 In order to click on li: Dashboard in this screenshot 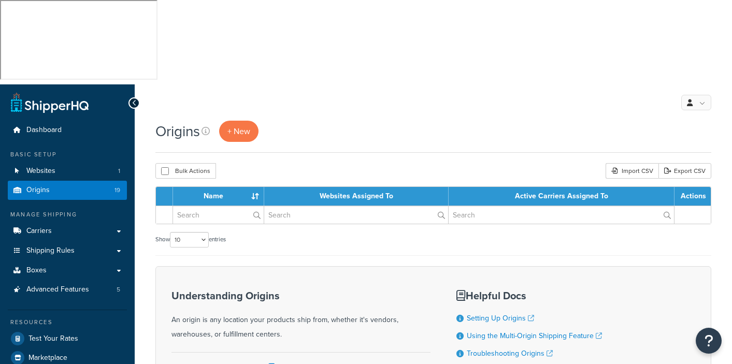, I will do `click(67, 130)`.